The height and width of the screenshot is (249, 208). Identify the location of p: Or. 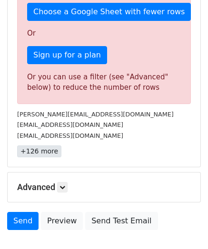
(104, 33).